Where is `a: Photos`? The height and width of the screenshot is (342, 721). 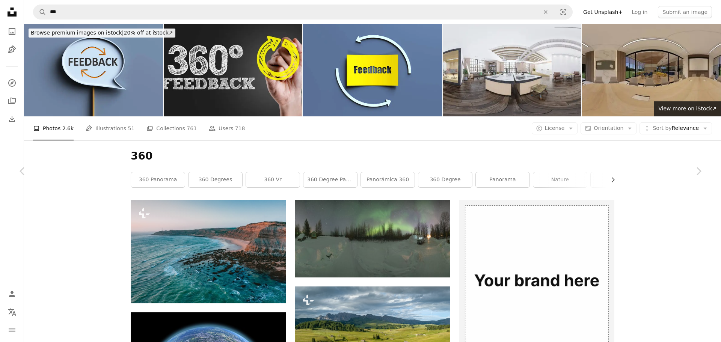 a: Photos is located at coordinates (12, 32).